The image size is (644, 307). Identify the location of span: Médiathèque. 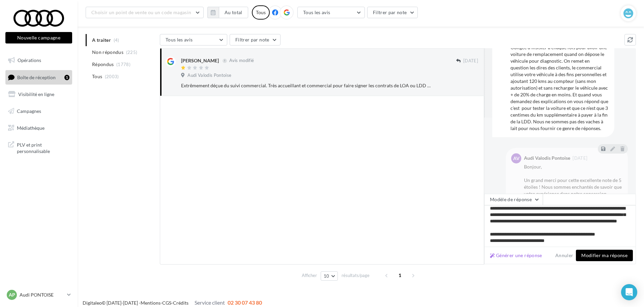
(31, 127).